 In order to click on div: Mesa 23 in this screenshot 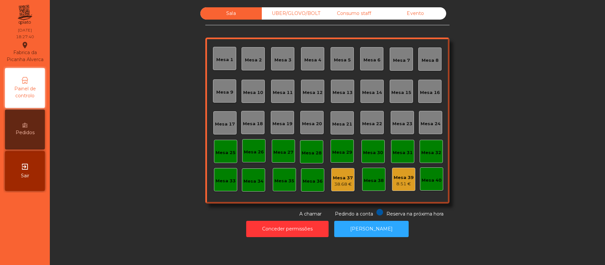, I will do `click(402, 124)`.